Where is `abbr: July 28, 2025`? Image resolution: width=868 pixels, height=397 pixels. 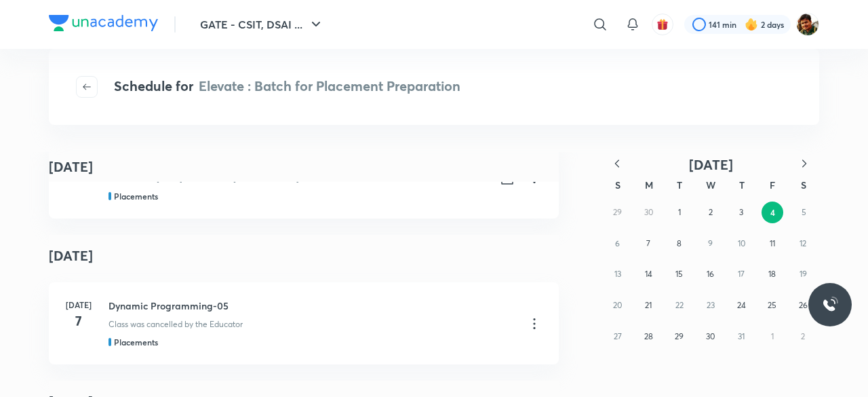
abbr: July 28, 2025 is located at coordinates (648, 335).